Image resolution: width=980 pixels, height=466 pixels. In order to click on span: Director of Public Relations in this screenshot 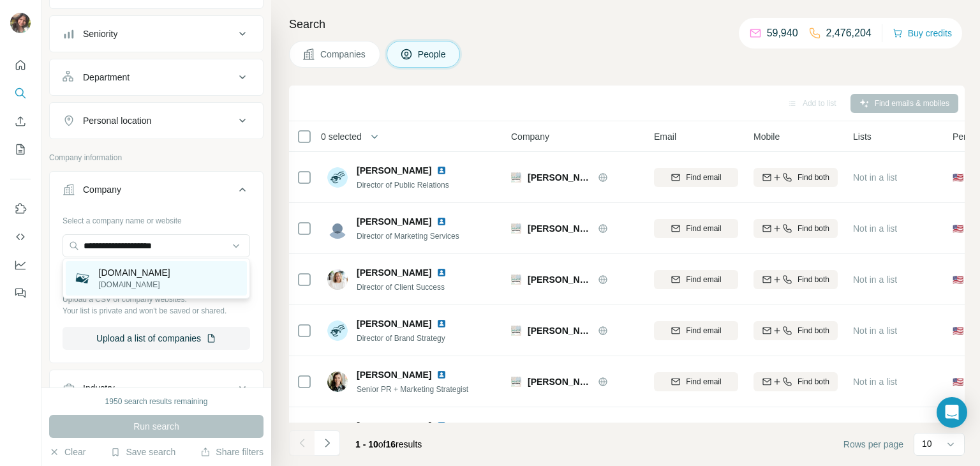, I will do `click(402, 185)`.